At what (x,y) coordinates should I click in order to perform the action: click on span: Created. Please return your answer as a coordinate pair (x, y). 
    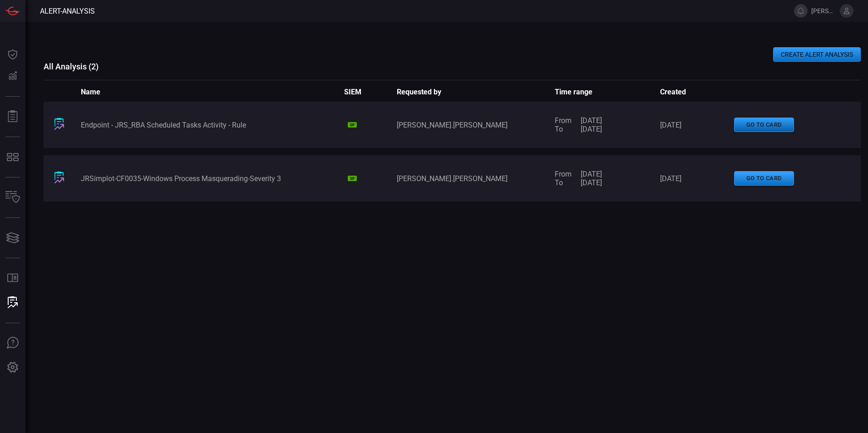
    Looking at the image, I should click on (697, 92).